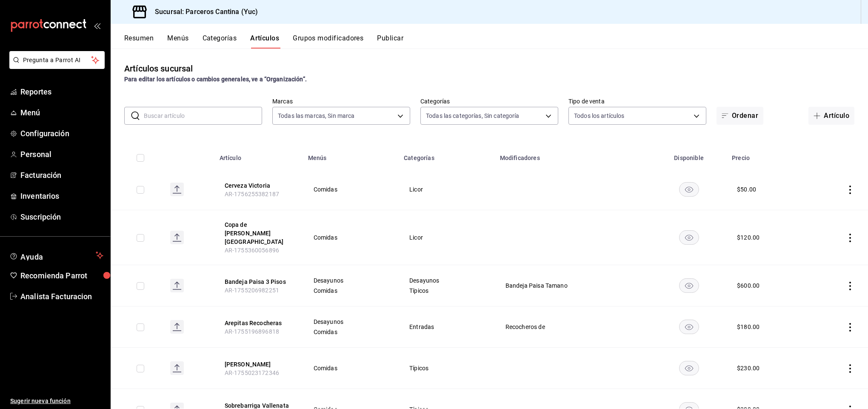  I want to click on span: Configuración, so click(61, 133).